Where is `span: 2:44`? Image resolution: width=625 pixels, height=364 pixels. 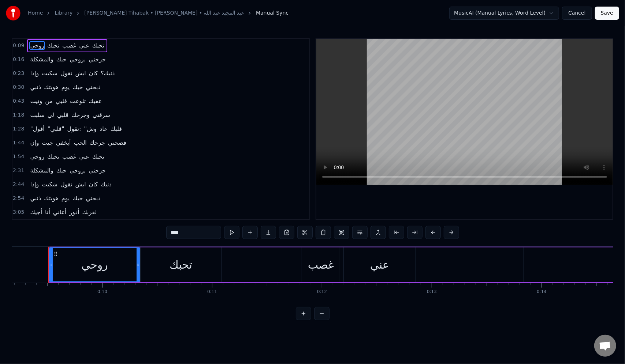
span: 2:44 is located at coordinates (18, 185).